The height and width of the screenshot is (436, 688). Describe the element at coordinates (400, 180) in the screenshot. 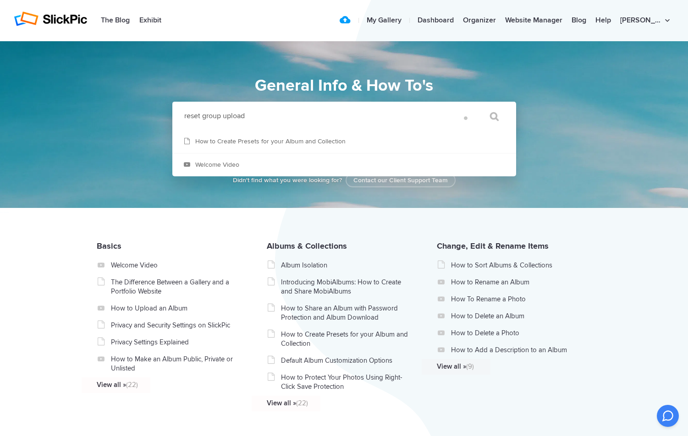

I see `a: Contact our Client Support Team` at that location.